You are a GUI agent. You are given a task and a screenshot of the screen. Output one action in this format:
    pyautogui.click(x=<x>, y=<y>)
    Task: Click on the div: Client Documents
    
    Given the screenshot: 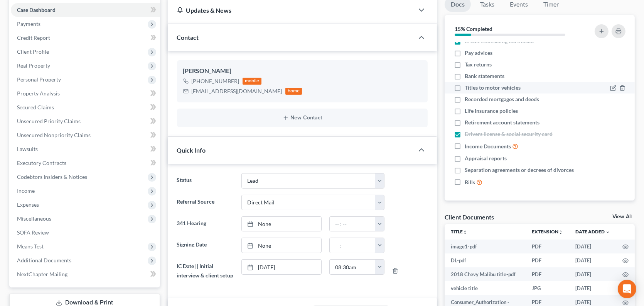 What is the action you would take?
    pyautogui.click(x=469, y=216)
    